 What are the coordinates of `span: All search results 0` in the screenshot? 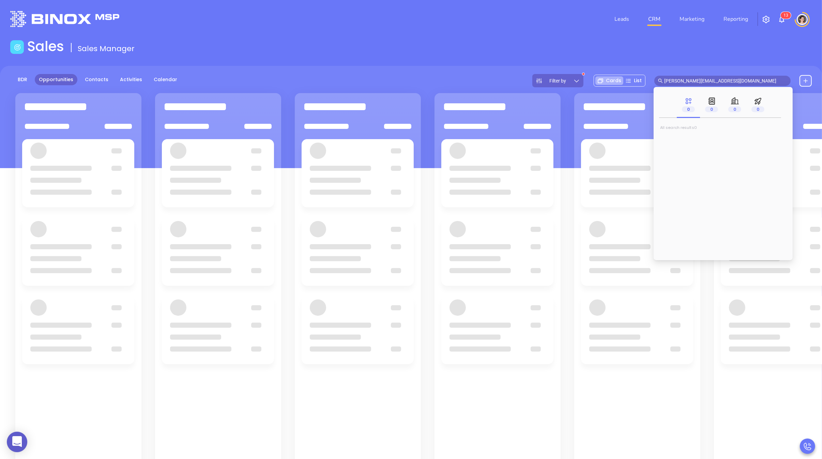 It's located at (679, 127).